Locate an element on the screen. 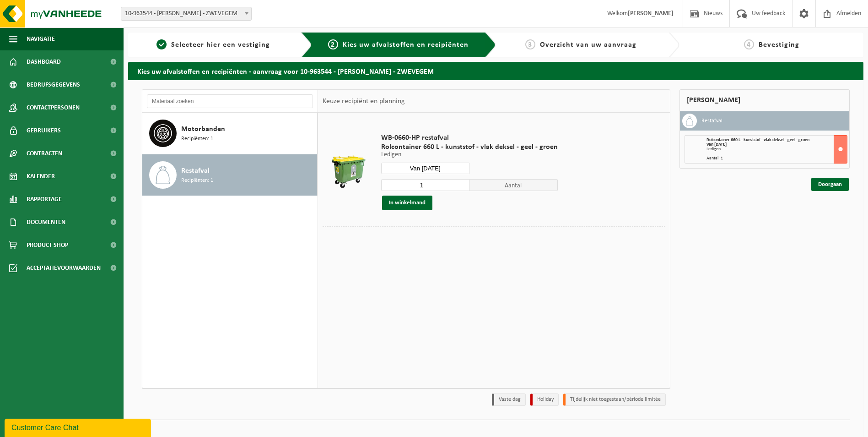 Image resolution: width=868 pixels, height=437 pixels. h3: Restafval is located at coordinates (712, 121).